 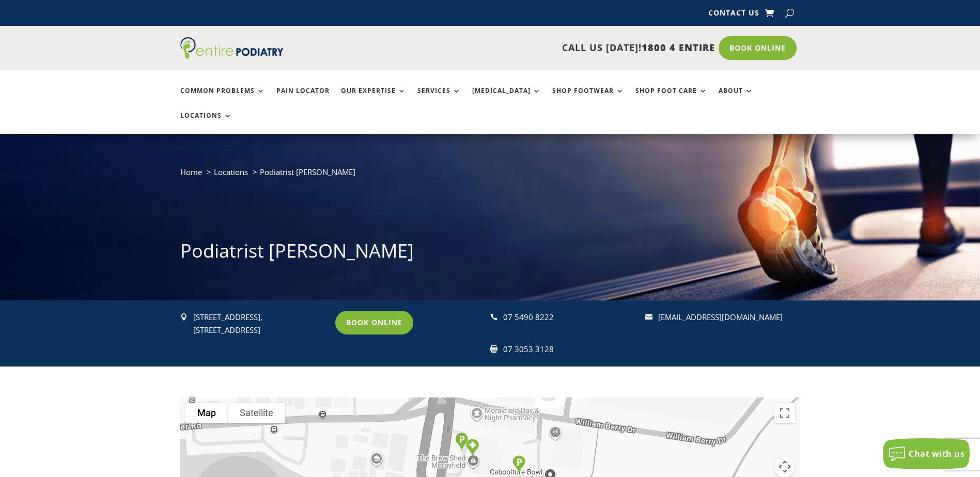 What do you see at coordinates (569, 317) in the screenshot?
I see `div: 07 5490 8222` at bounding box center [569, 317].